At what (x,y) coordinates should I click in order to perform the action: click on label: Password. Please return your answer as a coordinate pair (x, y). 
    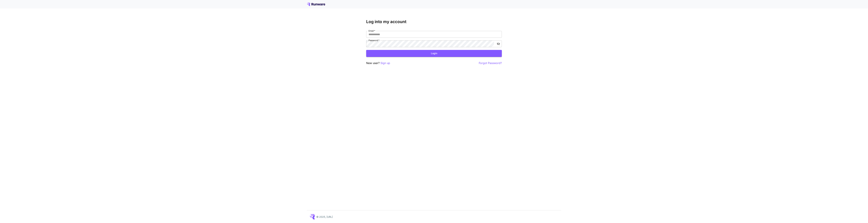
    Looking at the image, I should click on (374, 40).